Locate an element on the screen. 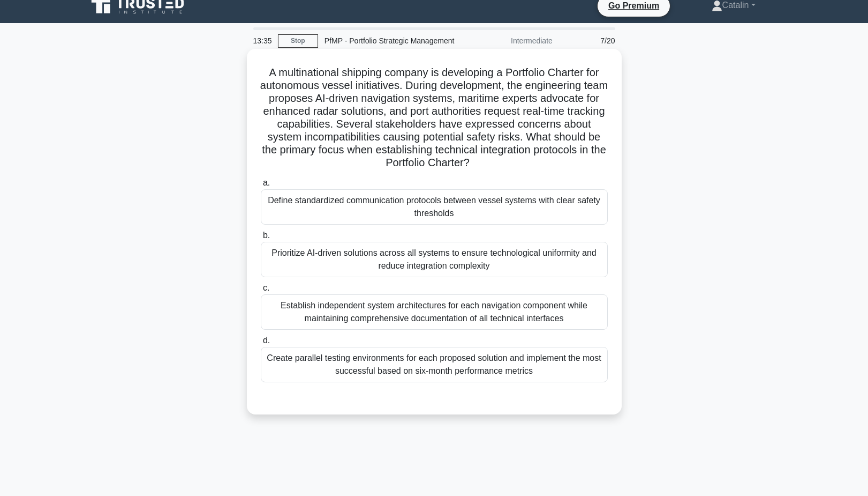 The height and width of the screenshot is (496, 868). div: Intermediate is located at coordinates (512, 41).